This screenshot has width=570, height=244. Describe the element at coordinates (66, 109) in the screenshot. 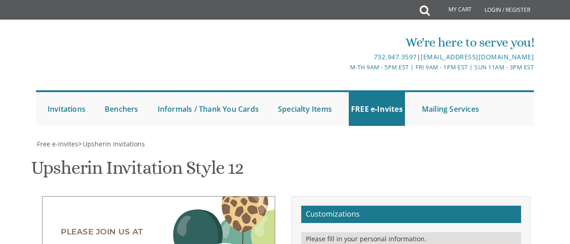

I see `a: Invitations` at that location.